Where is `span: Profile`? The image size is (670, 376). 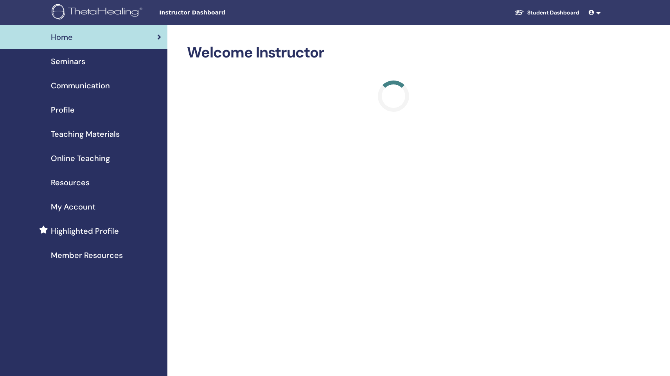
span: Profile is located at coordinates (63, 110).